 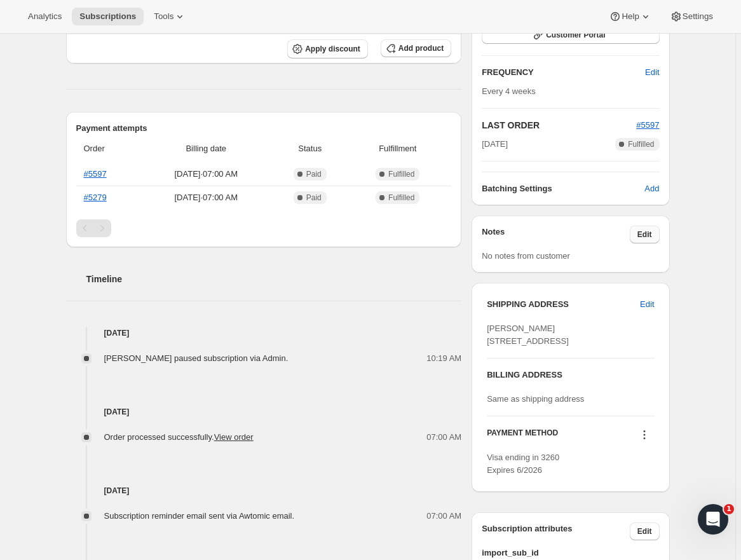 I want to click on h3: Subscription attributes, so click(x=555, y=531).